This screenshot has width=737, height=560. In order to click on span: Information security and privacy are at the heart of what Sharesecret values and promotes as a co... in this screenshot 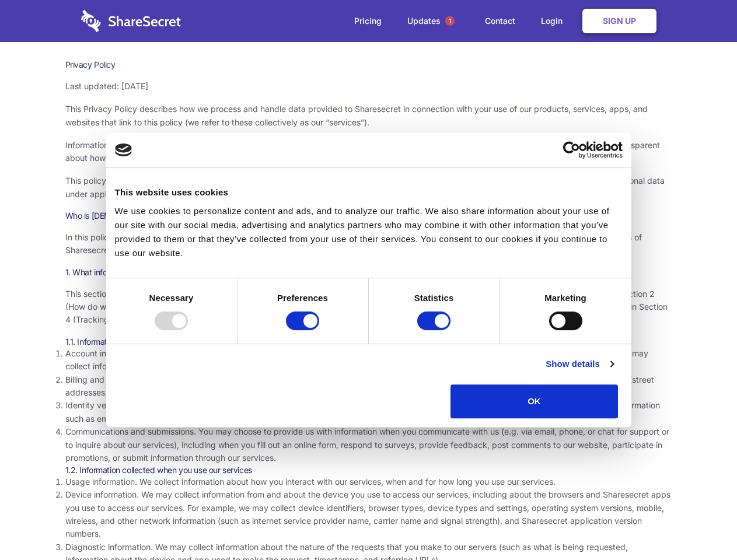, I will do `click(363, 151)`.